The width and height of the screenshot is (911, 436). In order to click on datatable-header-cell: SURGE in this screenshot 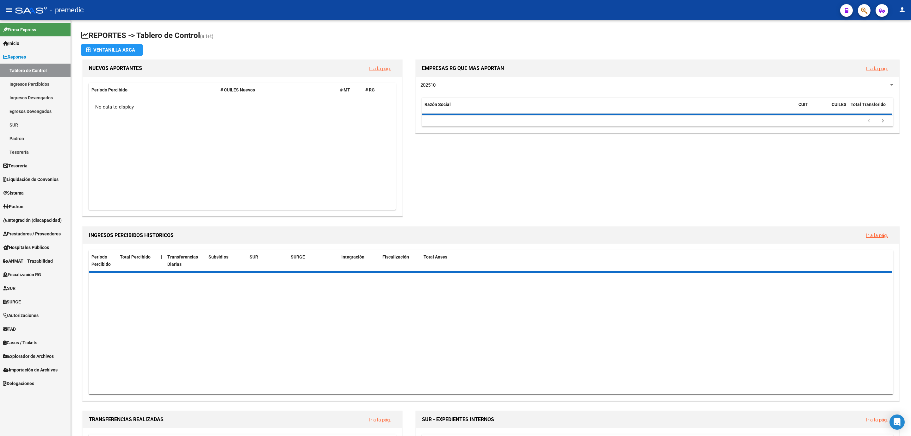, I will do `click(314, 261)`.